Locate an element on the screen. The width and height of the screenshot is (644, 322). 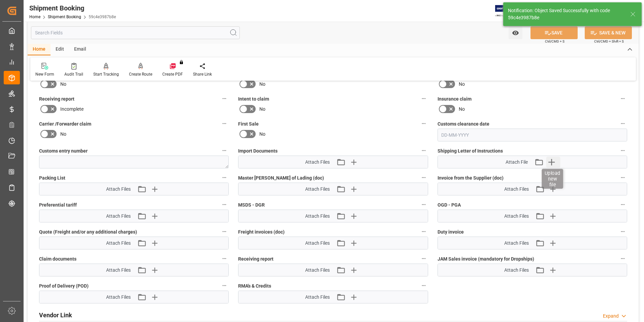
div: Expand is located at coordinates (611, 316).